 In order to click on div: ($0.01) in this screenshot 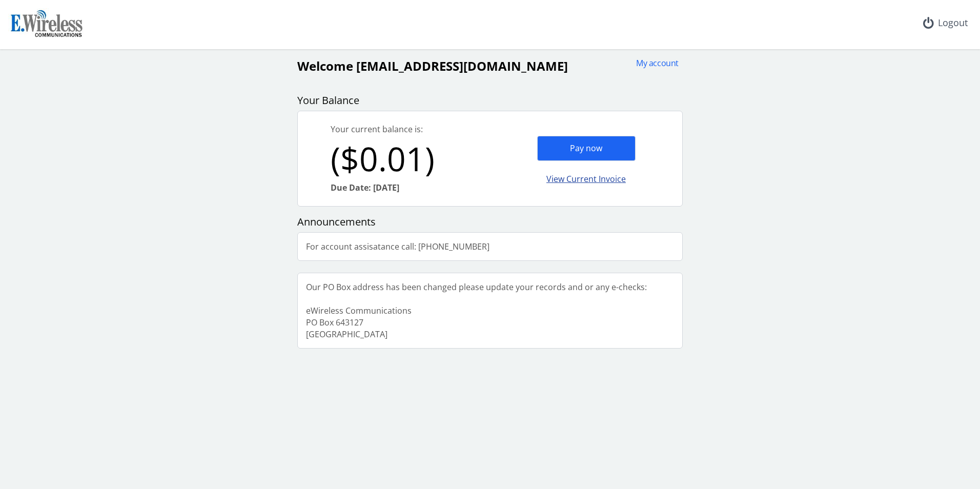, I will do `click(410, 158)`.